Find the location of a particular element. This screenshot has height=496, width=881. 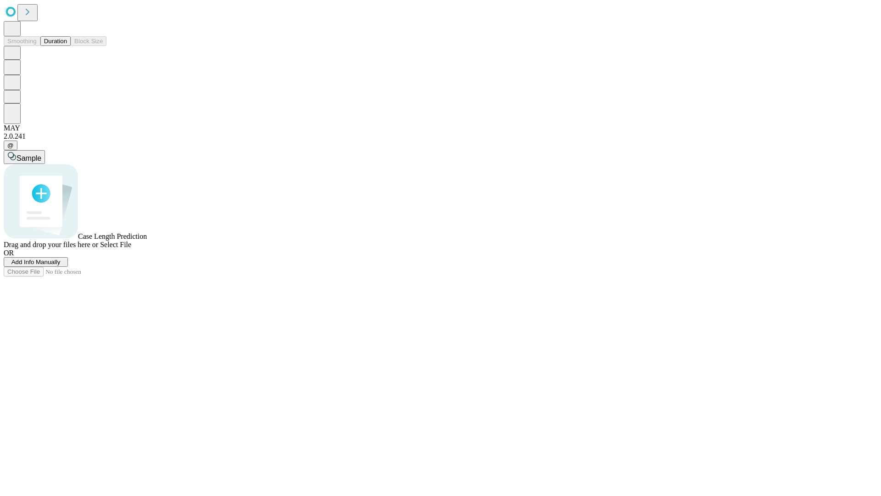

span: Select File is located at coordinates (116, 244).